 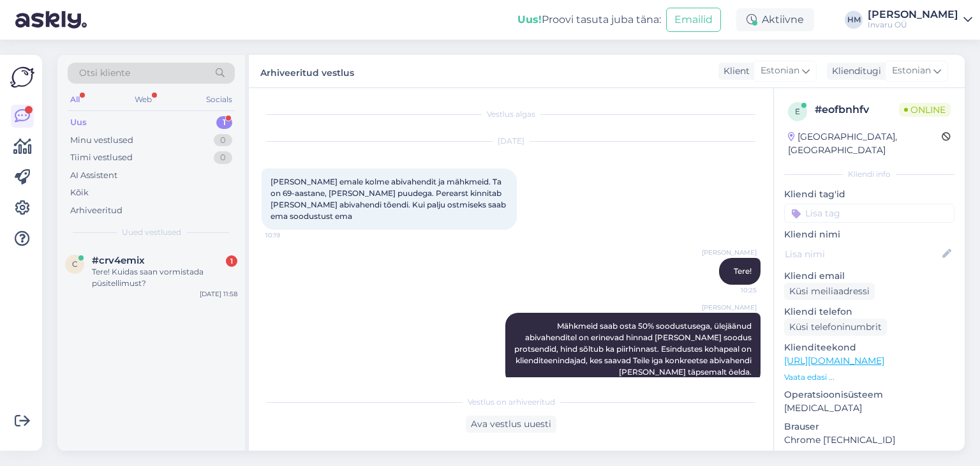 What do you see at coordinates (797, 111) in the screenshot?
I see `span: e` at bounding box center [797, 111].